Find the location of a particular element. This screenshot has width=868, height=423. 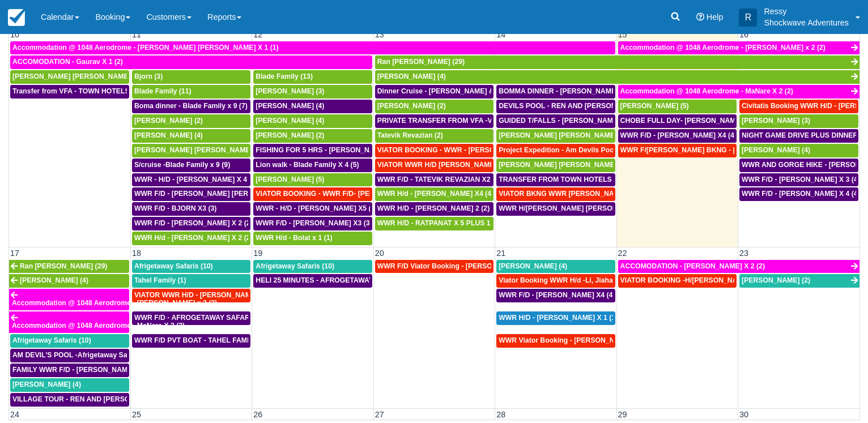

span: HELI 25 MINUTES - AFROGETAWAY SAFARIS X5 (5) is located at coordinates (340, 281).